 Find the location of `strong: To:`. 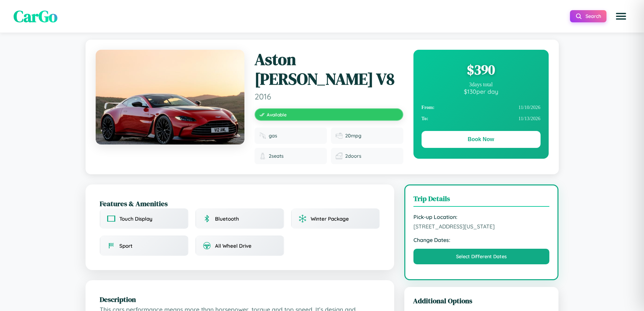

strong: To: is located at coordinates (425, 118).